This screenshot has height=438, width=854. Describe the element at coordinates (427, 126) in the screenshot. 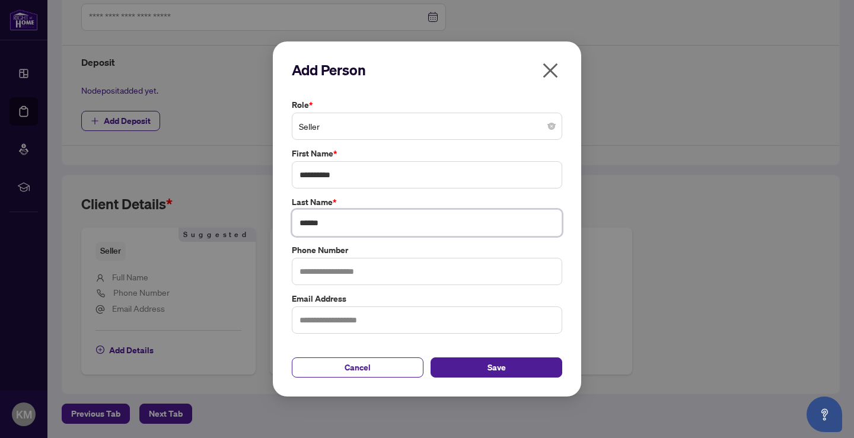

I see `span: Seller` at that location.